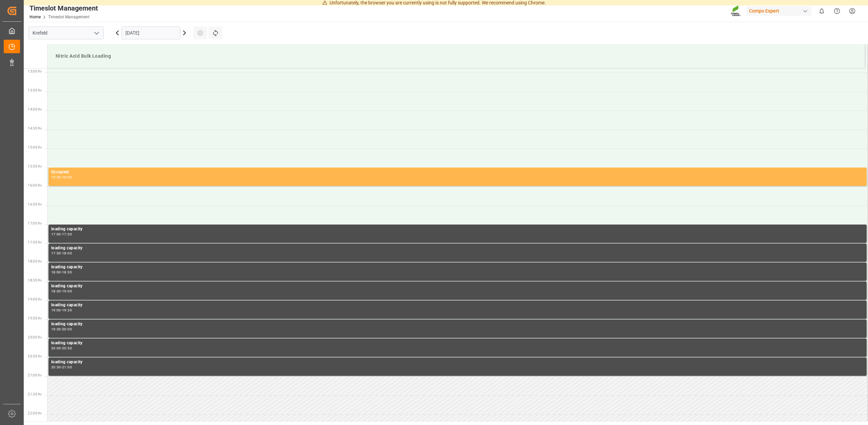  I want to click on span: 20:30 Hr, so click(35, 356).